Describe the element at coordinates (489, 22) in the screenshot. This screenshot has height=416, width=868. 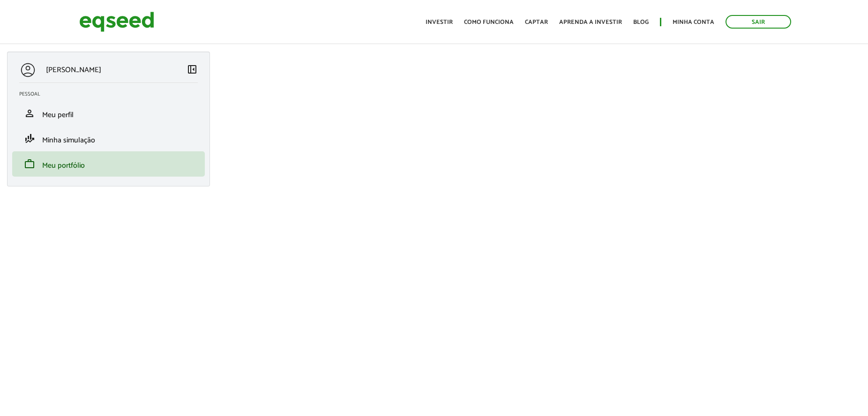
I see `a: Como funciona` at that location.